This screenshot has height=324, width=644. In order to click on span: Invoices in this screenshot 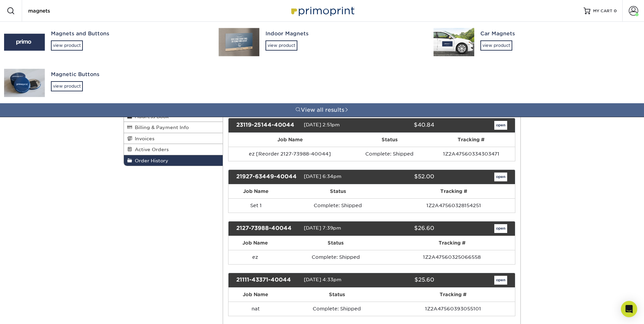, I will do `click(143, 139)`.